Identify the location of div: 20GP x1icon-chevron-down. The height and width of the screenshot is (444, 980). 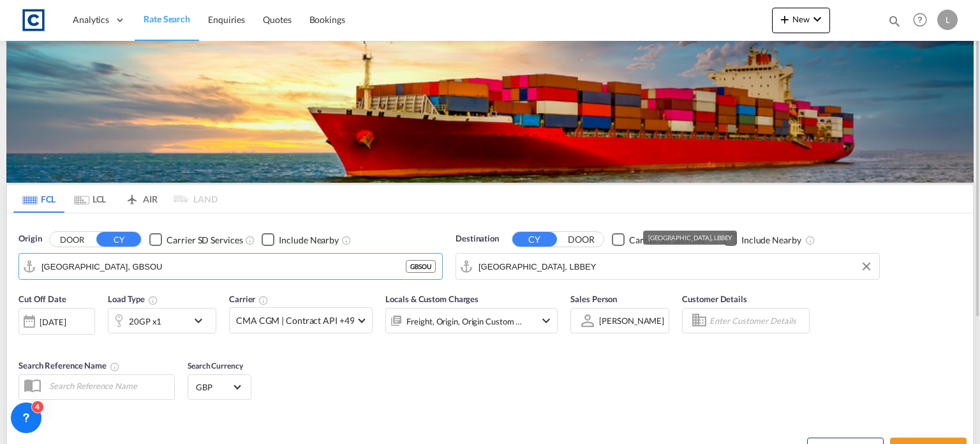
(162, 320).